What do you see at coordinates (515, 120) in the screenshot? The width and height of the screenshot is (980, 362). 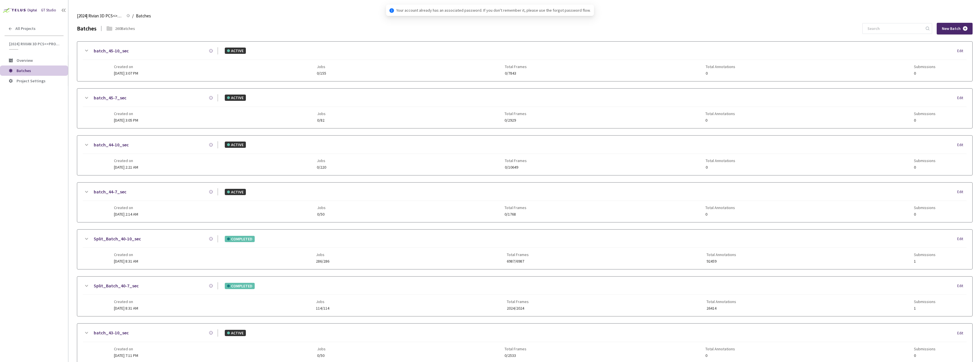 I see `span: 0/2929` at bounding box center [515, 120].